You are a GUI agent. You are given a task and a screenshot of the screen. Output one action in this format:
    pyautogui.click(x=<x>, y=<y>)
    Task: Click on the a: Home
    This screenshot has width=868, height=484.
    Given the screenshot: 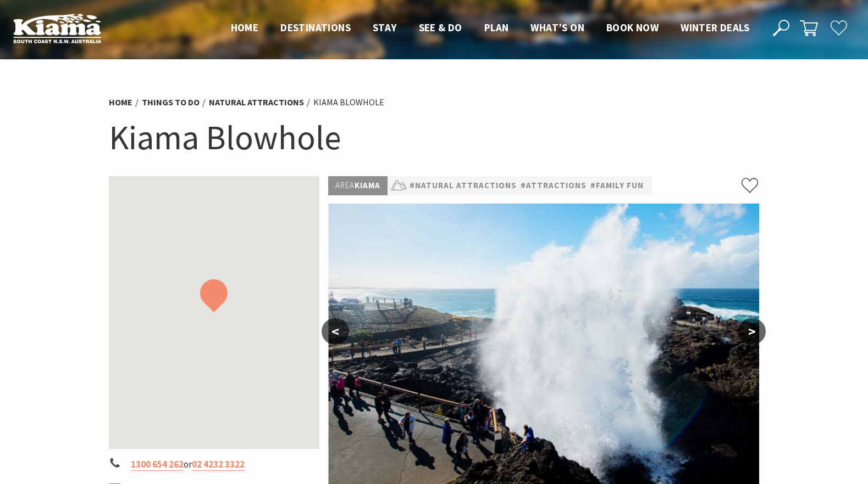 What is the action you would take?
    pyautogui.click(x=120, y=102)
    